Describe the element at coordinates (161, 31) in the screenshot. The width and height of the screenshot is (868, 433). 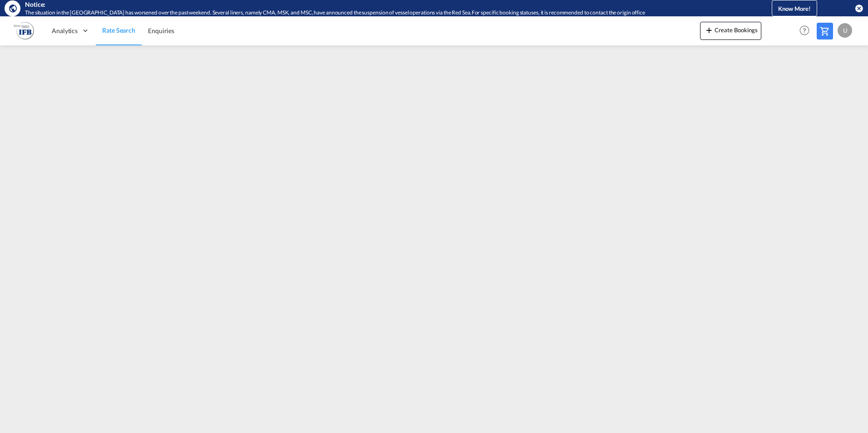
I see `a: Enquiries` at that location.